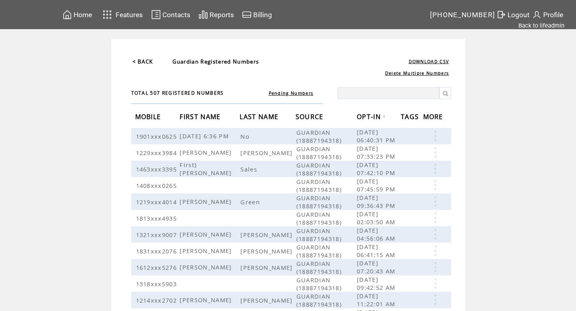  What do you see at coordinates (178, 93) in the screenshot?
I see `span: TOTAL 507 REGISTERED NUMBERS` at bounding box center [178, 93].